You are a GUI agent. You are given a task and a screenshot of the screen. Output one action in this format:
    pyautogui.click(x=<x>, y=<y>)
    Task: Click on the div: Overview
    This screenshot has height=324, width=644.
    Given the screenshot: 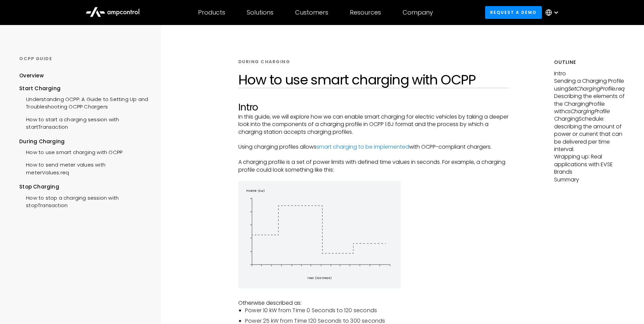 What is the action you would take?
    pyautogui.click(x=31, y=76)
    